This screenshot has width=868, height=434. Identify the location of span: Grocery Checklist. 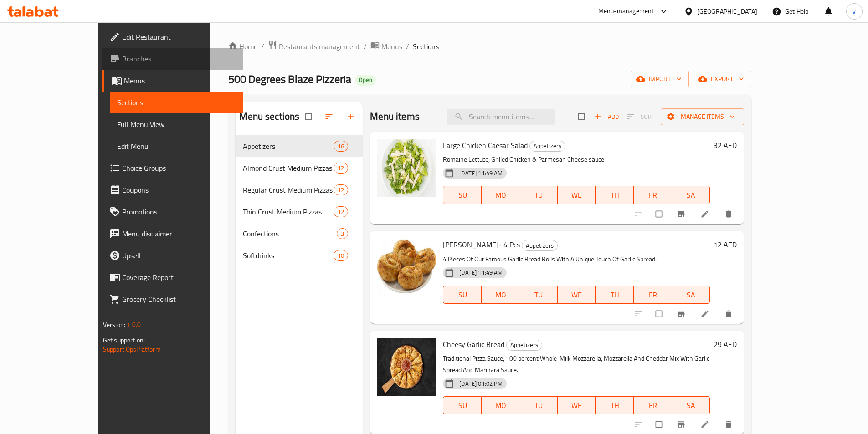
(179, 300).